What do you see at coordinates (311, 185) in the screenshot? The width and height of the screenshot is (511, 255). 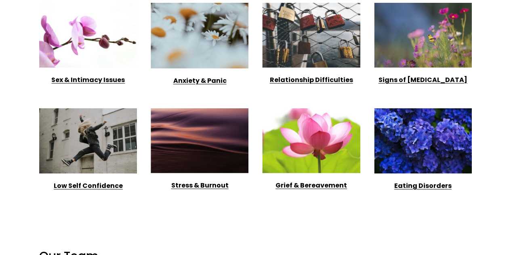 I see `a: Grief & Bereavement` at bounding box center [311, 185].